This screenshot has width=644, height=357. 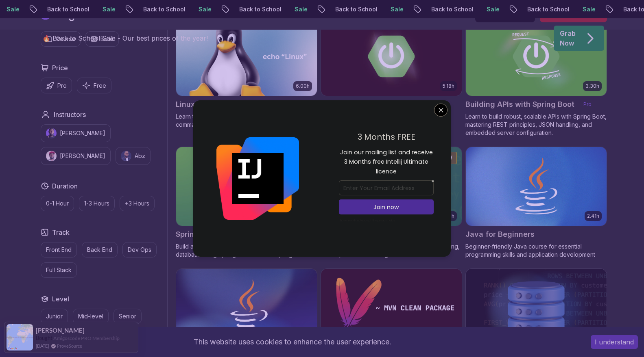 I want to click on p: Back End, so click(x=99, y=250).